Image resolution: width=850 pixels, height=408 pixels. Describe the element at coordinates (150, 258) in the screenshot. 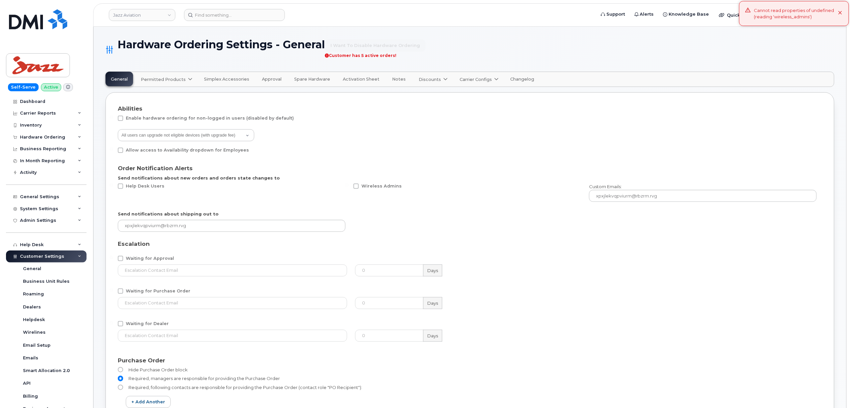

I see `span: Waiting for Approval` at that location.